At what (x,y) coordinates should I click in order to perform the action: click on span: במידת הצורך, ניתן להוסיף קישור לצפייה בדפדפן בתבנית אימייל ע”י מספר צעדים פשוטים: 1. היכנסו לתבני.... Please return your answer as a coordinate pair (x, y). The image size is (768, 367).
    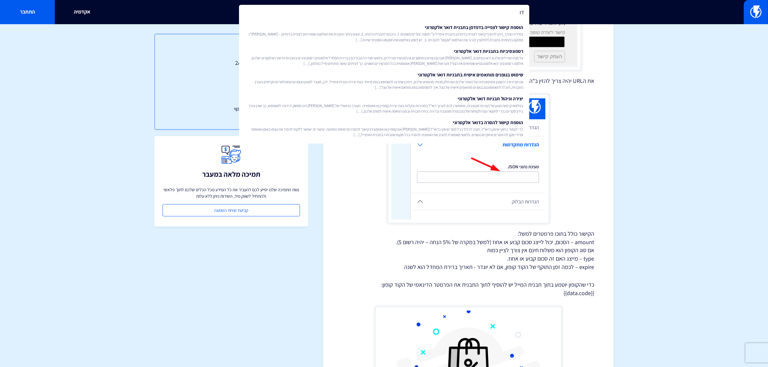
    Looking at the image, I should click on (384, 37).